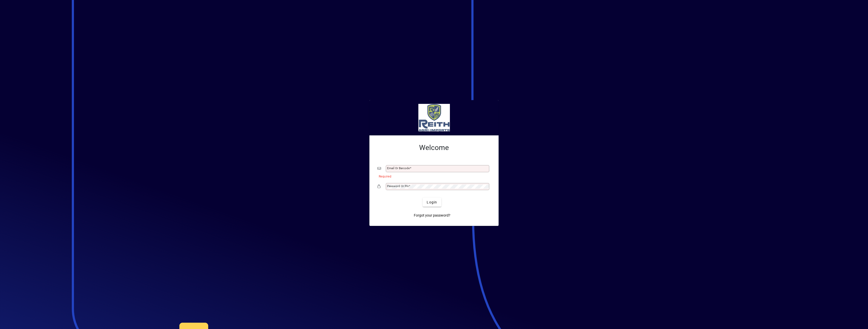 The image size is (868, 329). Describe the element at coordinates (434, 148) in the screenshot. I see `h2: Welcome` at that location.